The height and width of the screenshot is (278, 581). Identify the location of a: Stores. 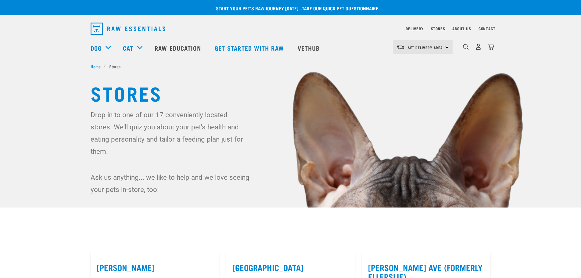
(438, 28).